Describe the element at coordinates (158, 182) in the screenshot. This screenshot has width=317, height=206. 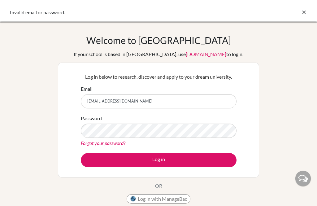
I see `p: OR` at that location.